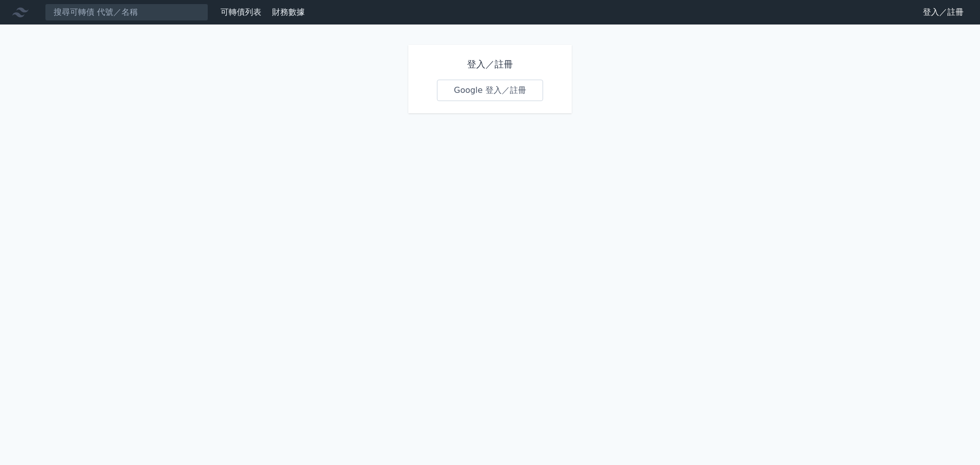 The height and width of the screenshot is (465, 980). I want to click on input: 搜尋可轉債 代號／名稱, so click(127, 12).